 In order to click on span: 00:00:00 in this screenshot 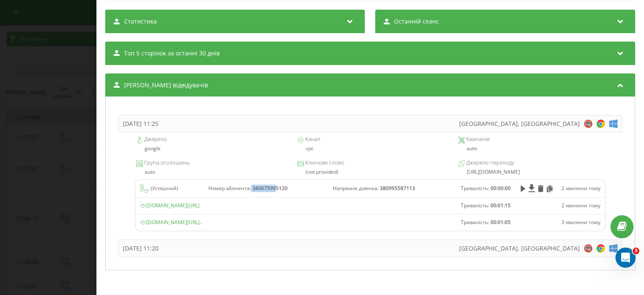, I will do `click(500, 188)`.